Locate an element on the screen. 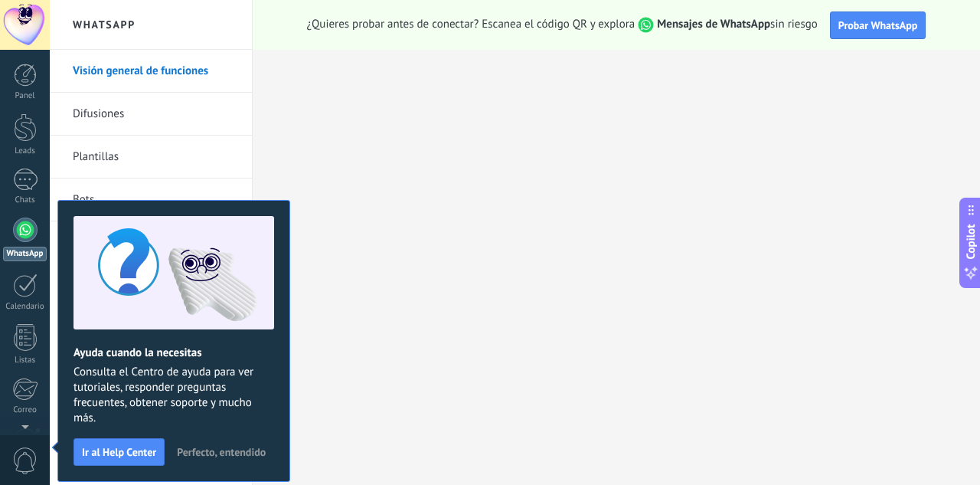  div: Calendario is located at coordinates (25, 306).